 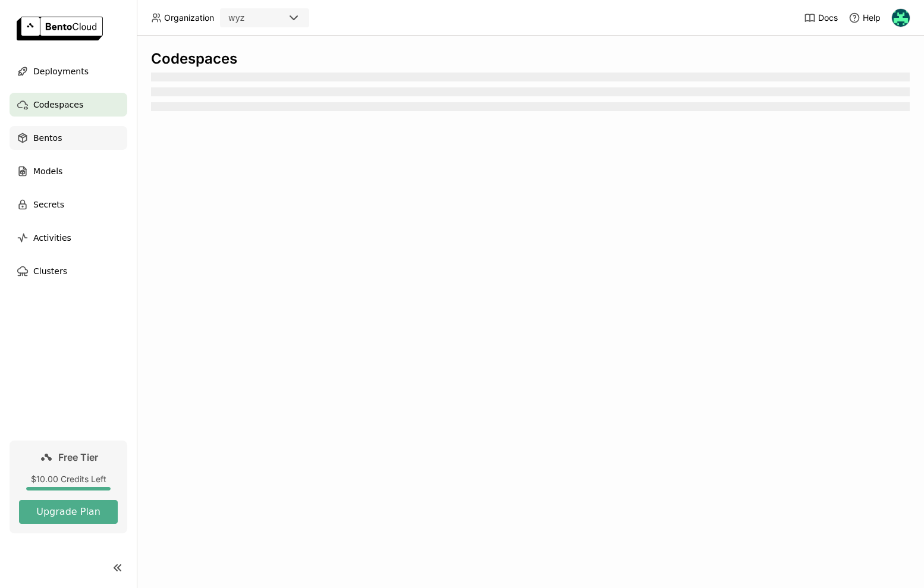 I want to click on a: Activities, so click(x=69, y=238).